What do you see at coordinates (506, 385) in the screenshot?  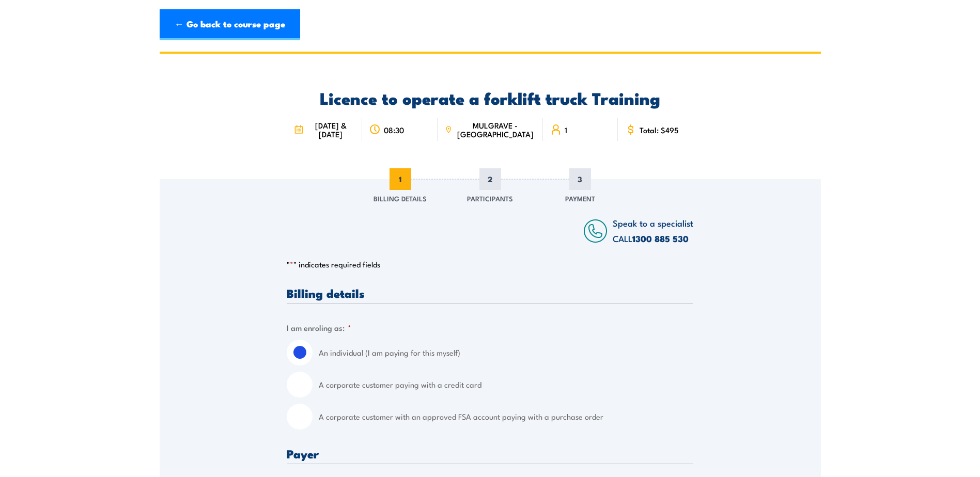 I see `label: A corporate customer paying with a credit card` at bounding box center [506, 385].